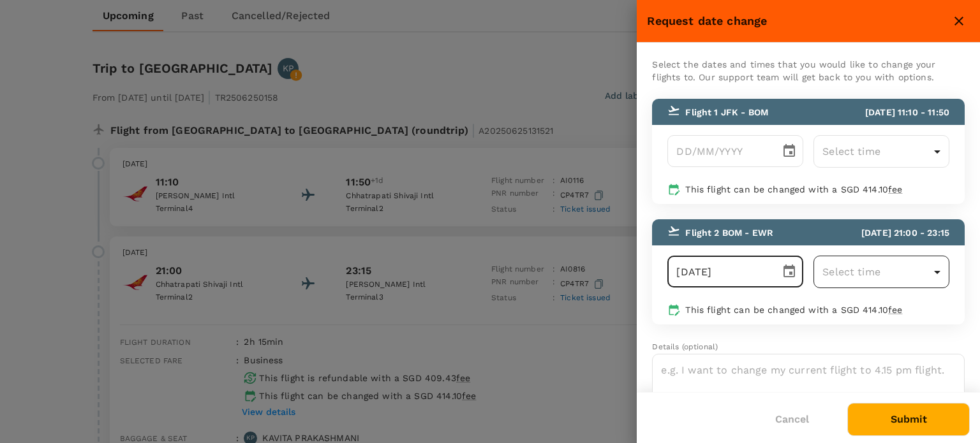  What do you see at coordinates (792, 419) in the screenshot?
I see `button: Cancel` at bounding box center [792, 419].